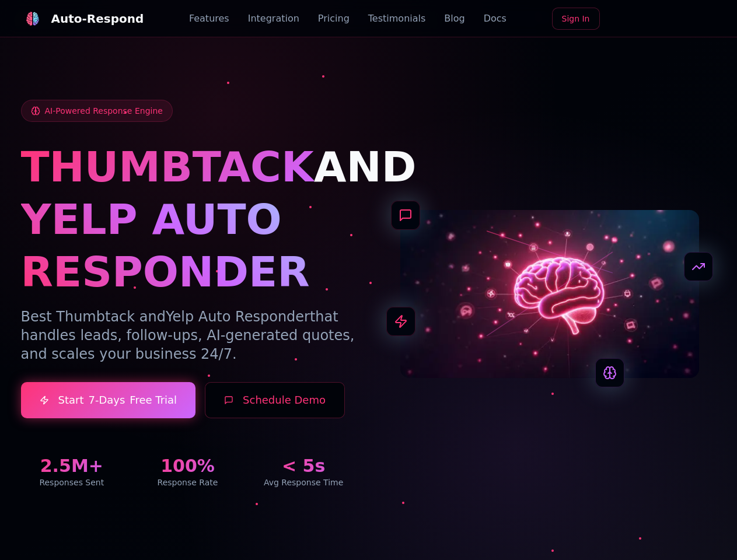 This screenshot has height=560, width=737. Describe the element at coordinates (237, 317) in the screenshot. I see `span: Yelp Auto Responder` at that location.